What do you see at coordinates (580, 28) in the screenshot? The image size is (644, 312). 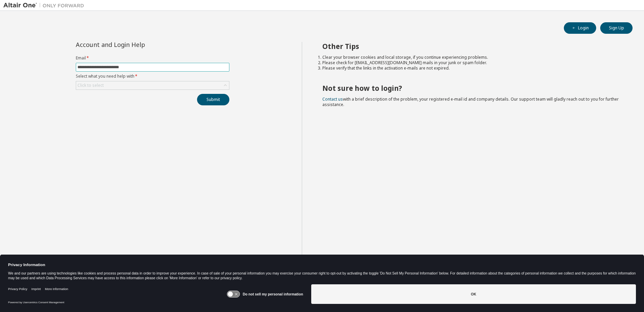 I see `button: Login` at bounding box center [580, 28].